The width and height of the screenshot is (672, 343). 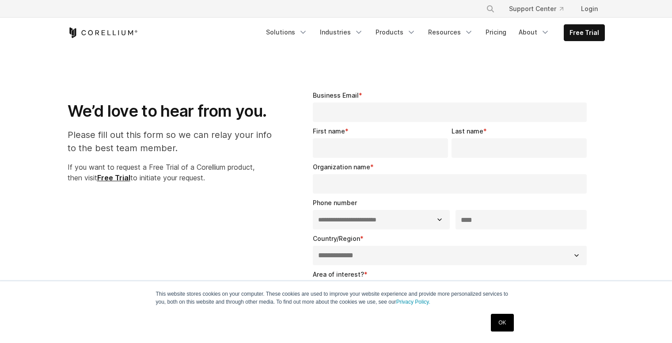 What do you see at coordinates (502, 322) in the screenshot?
I see `a: OK` at bounding box center [502, 322].